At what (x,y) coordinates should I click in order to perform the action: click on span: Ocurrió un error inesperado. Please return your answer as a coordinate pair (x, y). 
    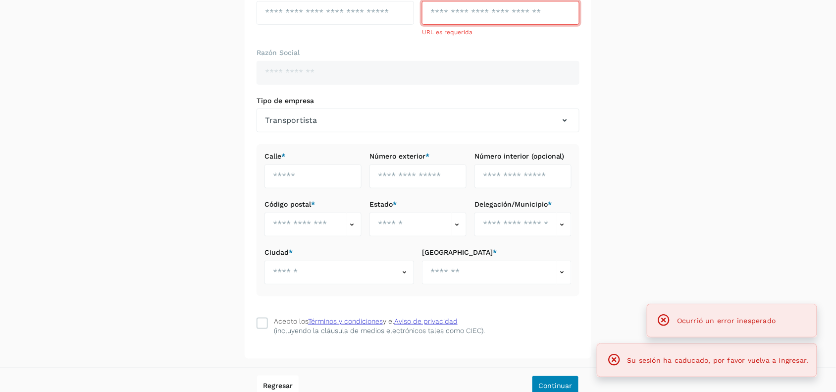
    Looking at the image, I should click on (726, 320).